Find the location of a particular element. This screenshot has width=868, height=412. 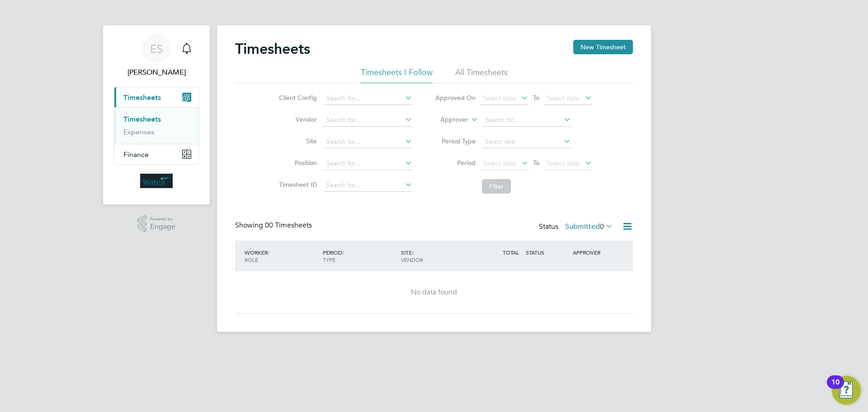

div: No data found is located at coordinates (434, 292).